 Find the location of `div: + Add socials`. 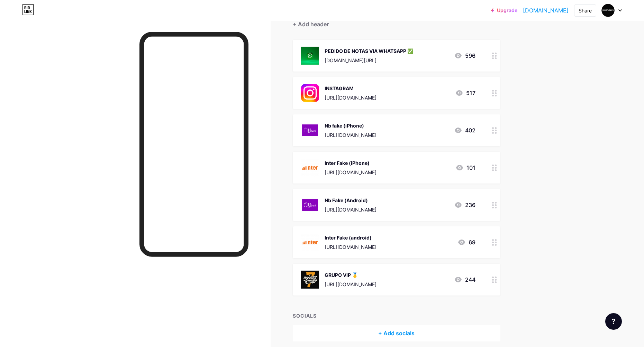

div: + Add socials is located at coordinates (397, 333).